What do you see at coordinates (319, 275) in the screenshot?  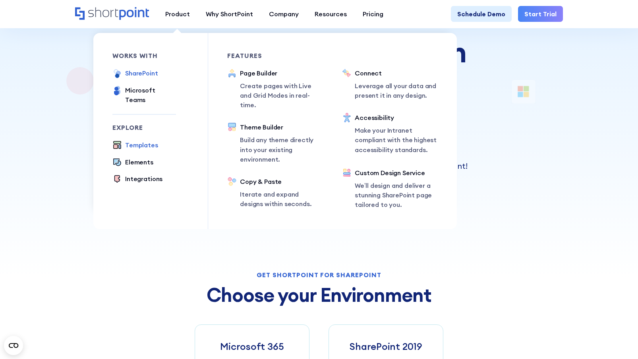 I see `div: Get Shortpoint for Sharepoint` at bounding box center [319, 275].